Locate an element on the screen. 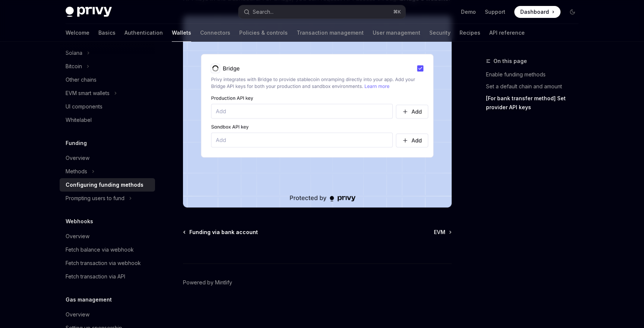  a: Connectors is located at coordinates (215, 33).